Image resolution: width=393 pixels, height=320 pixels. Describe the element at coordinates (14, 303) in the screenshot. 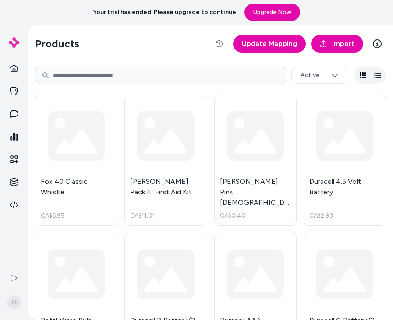

I see `span: H` at that location.